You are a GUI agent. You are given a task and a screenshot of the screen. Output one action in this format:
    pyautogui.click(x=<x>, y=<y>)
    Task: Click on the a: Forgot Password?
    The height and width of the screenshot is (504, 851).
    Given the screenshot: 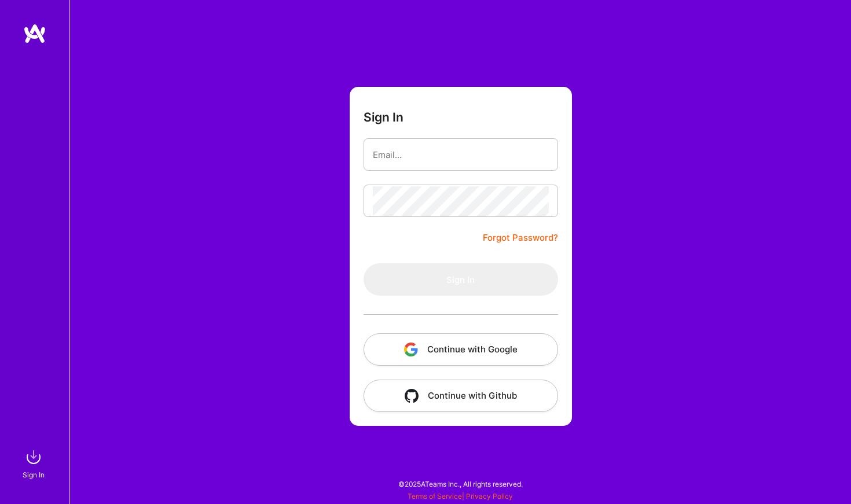 What is the action you would take?
    pyautogui.click(x=520, y=238)
    